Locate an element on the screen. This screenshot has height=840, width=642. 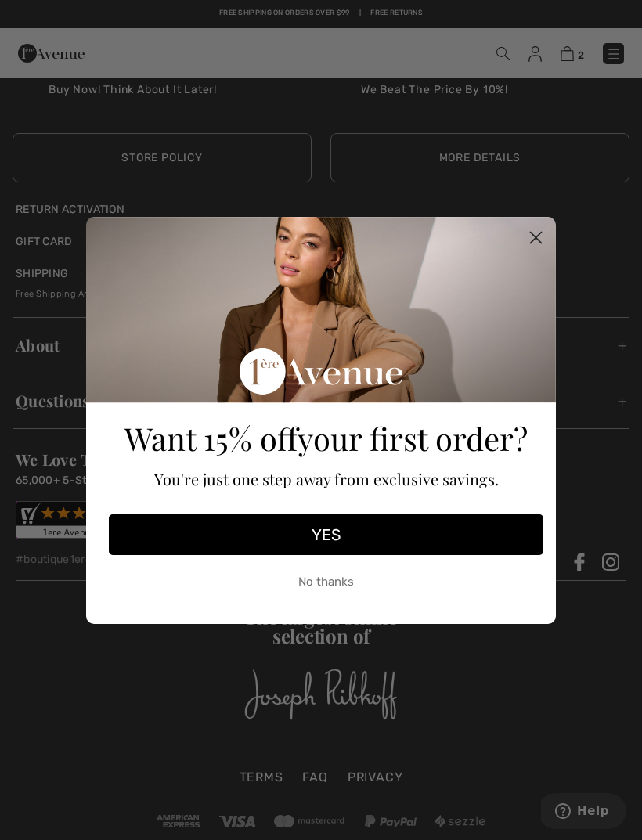
span: Help is located at coordinates (52, 18).